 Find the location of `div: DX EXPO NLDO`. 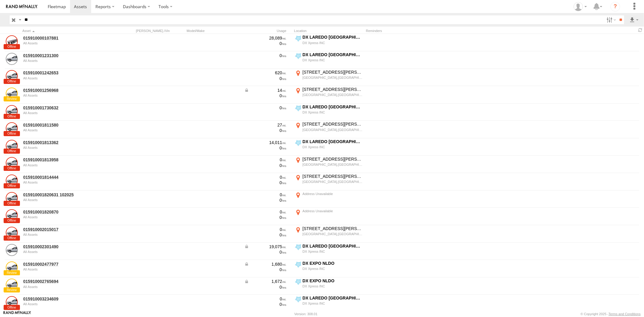

div: DX EXPO NLDO is located at coordinates (333, 263).